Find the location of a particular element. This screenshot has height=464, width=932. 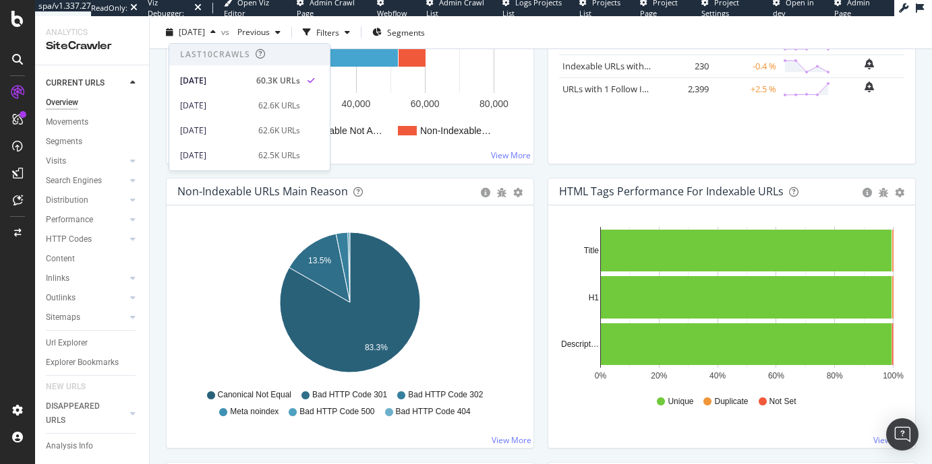

span: Webflow is located at coordinates (392, 13).